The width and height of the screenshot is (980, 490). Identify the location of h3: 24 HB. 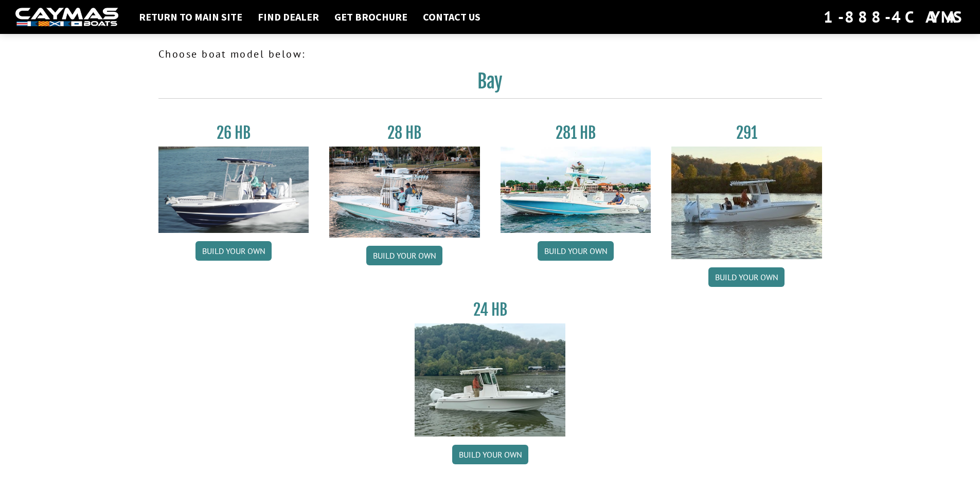
(490, 309).